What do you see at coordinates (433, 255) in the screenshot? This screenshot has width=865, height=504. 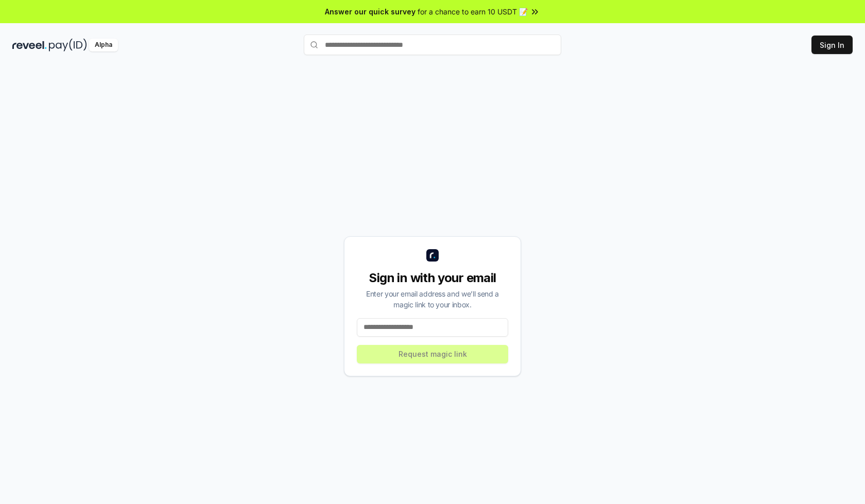 I see `img: logo_small` at bounding box center [433, 255].